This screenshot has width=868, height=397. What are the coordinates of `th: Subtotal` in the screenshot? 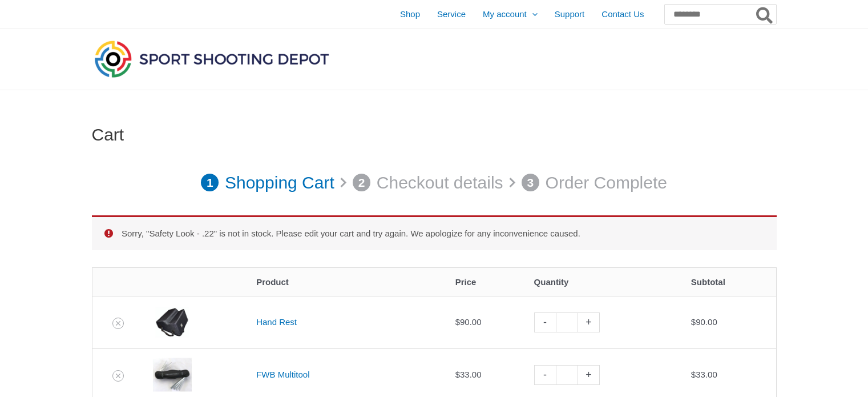 It's located at (730, 282).